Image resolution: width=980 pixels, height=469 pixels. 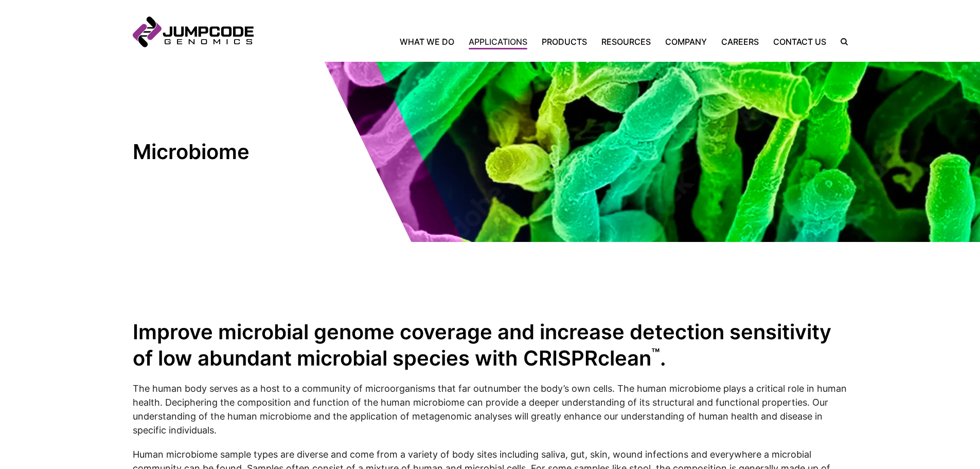 I want to click on a: Company, so click(x=686, y=42).